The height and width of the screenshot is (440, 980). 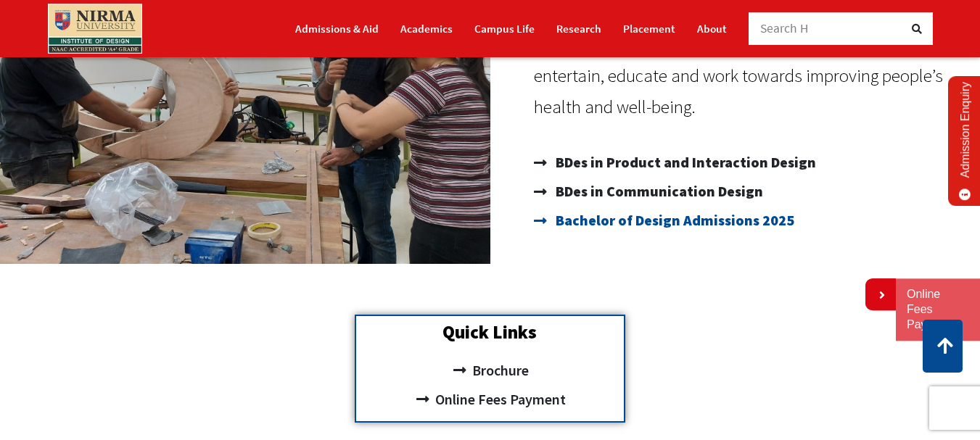 What do you see at coordinates (657, 192) in the screenshot?
I see `span: BDes in Communication Design` at bounding box center [657, 192].